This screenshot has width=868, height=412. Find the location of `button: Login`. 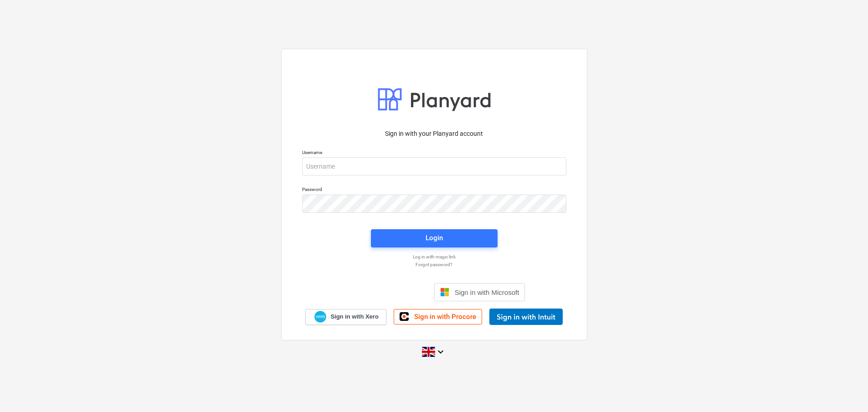

button: Login is located at coordinates (434, 239).